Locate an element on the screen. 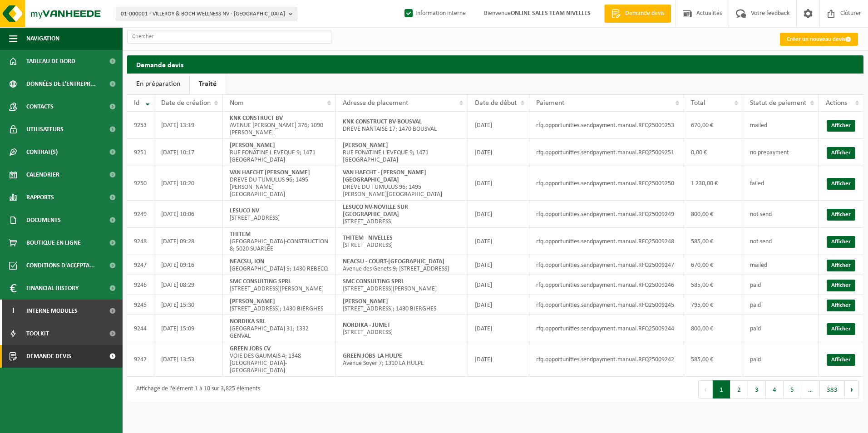 This screenshot has height=433, width=868. button: 4 is located at coordinates (775, 389).